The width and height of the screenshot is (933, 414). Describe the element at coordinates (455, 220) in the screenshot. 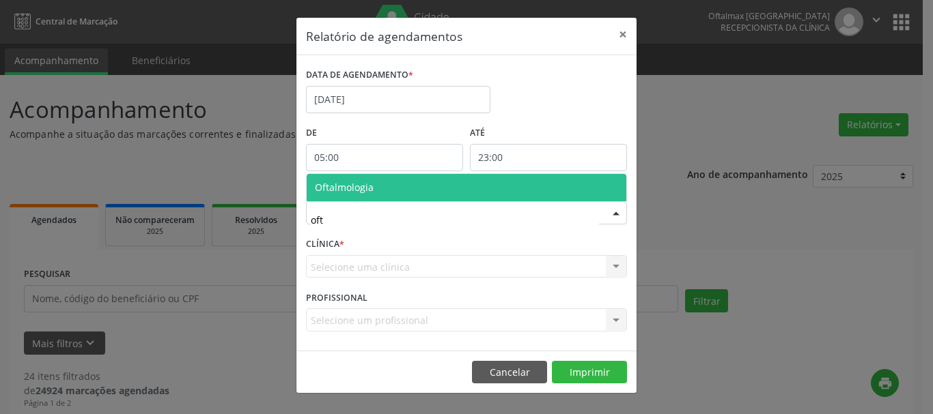

I see `input: Seleciona uma especialidade` at that location.